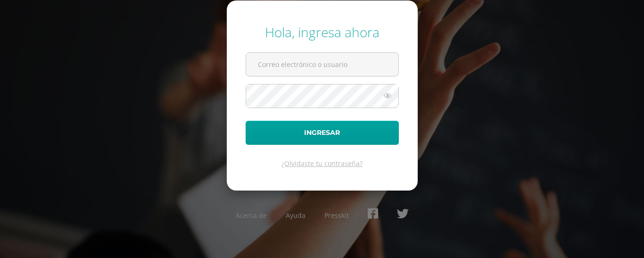  I want to click on div: Hola, ingresa ahora, so click(322, 32).